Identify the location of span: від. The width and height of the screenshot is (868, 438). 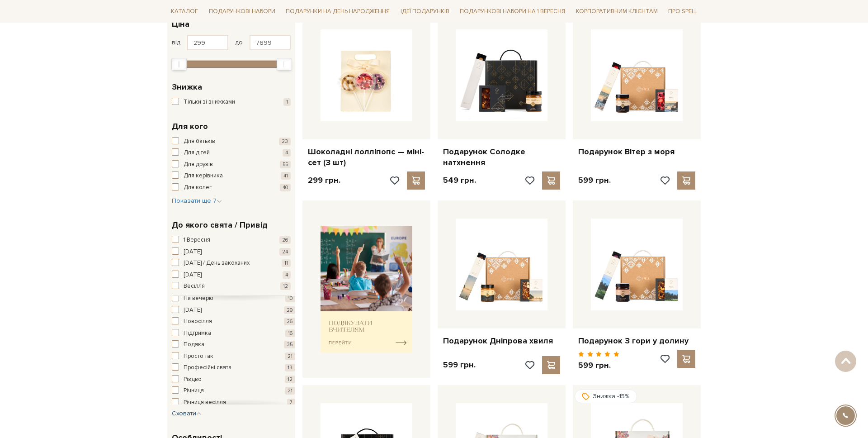
(176, 43).